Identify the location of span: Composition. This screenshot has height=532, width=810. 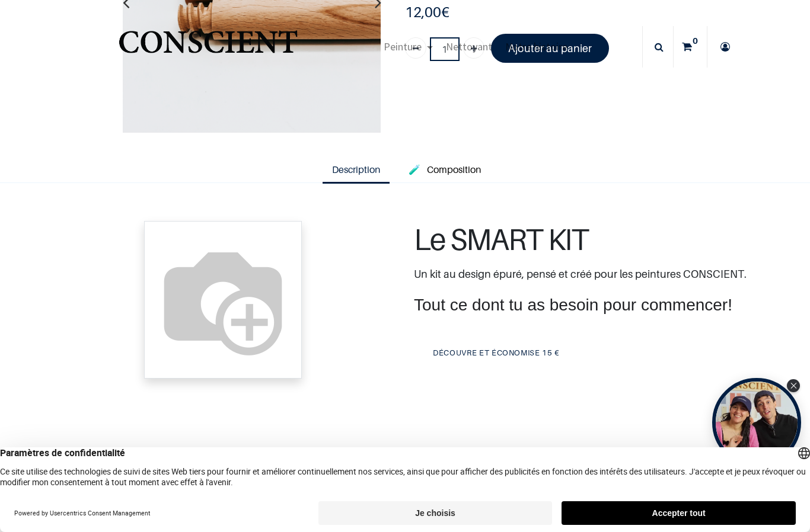
(453, 170).